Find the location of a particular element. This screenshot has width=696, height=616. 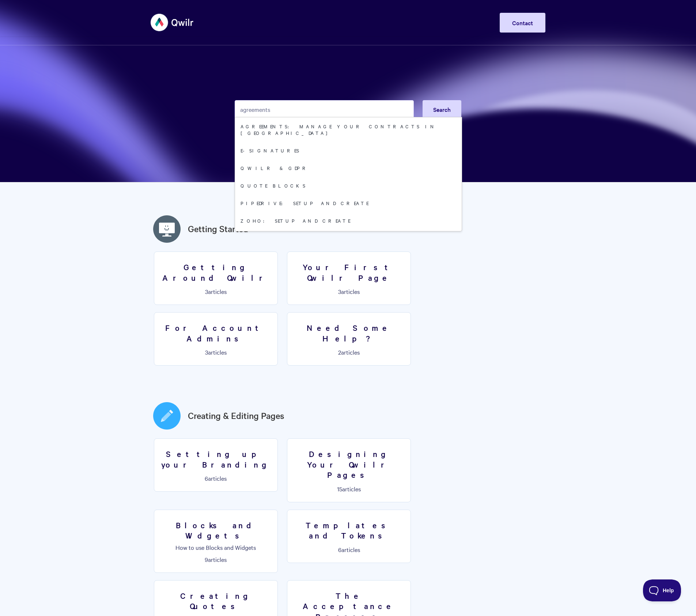

span: 2 is located at coordinates (340, 352).